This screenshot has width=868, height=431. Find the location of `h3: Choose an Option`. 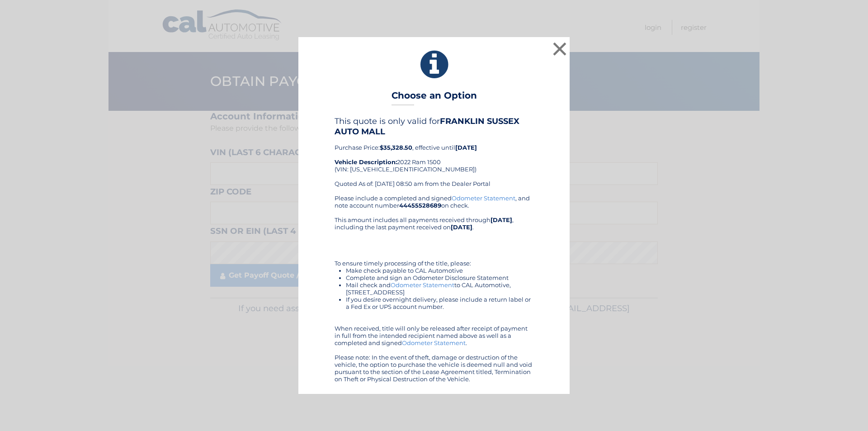

h3: Choose an Option is located at coordinates (434, 98).